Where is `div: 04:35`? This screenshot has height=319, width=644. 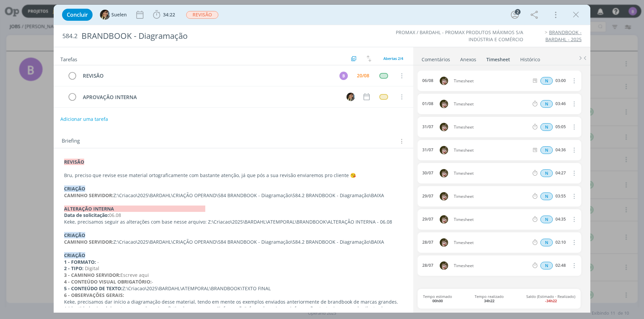 div: 04:35 is located at coordinates (561, 220).